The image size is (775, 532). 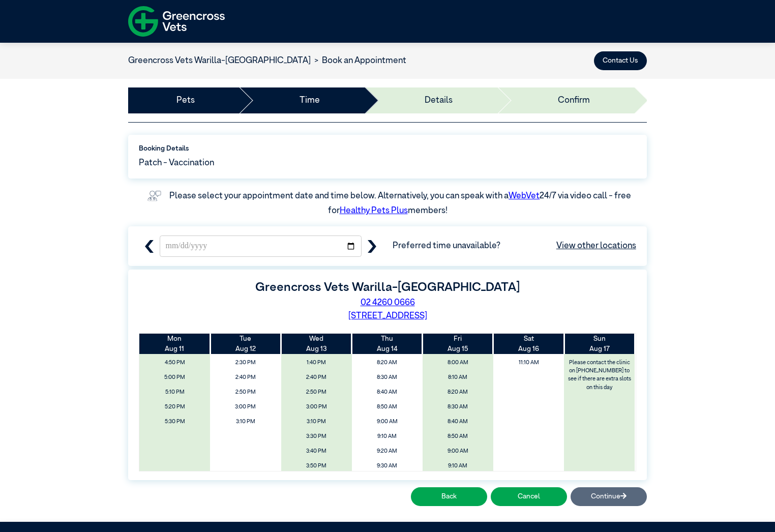 I want to click on img: f-logo, so click(x=176, y=21).